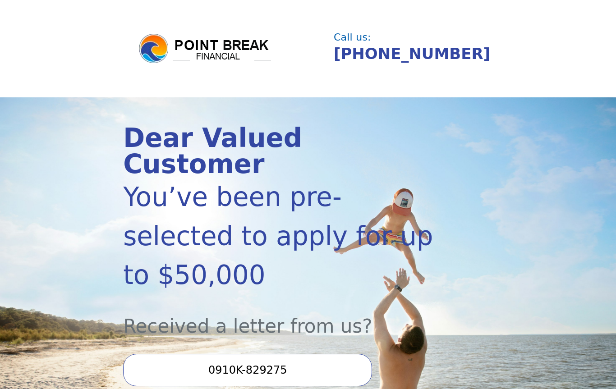 The width and height of the screenshot is (616, 389). Describe the element at coordinates (411, 37) in the screenshot. I see `div: Call us:` at that location.